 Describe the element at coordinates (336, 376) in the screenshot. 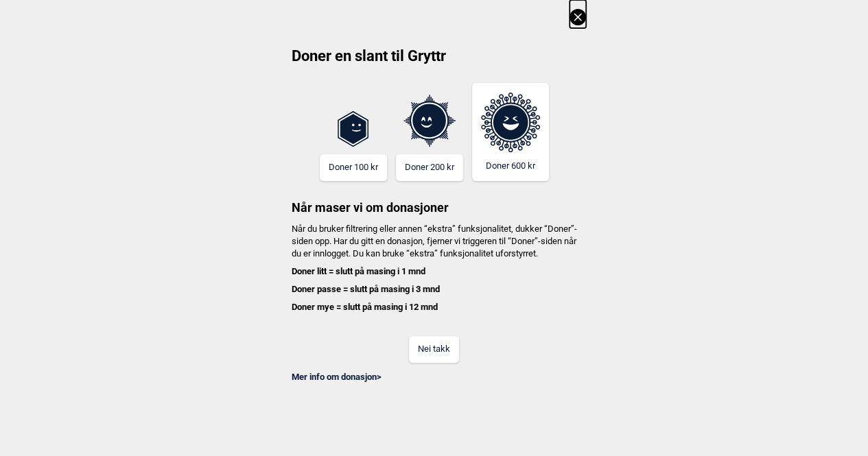

I see `a: Mer info om donasjon>` at that location.